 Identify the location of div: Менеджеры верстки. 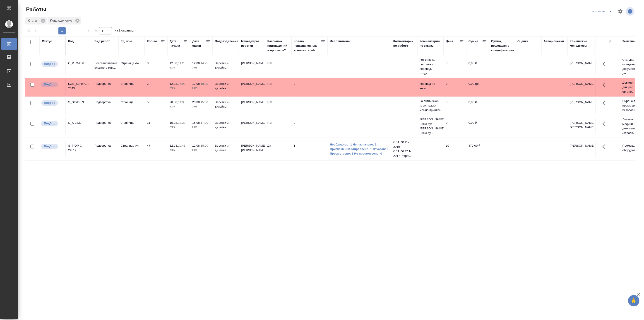
(252, 43).